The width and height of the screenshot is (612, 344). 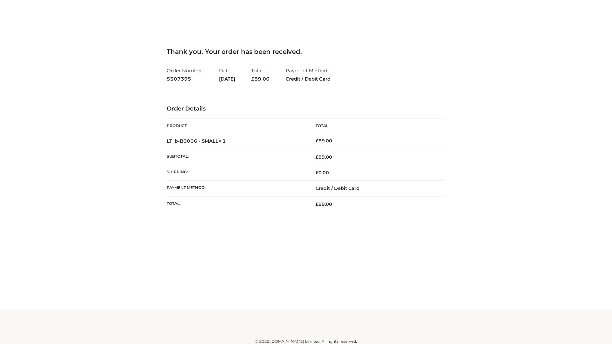 What do you see at coordinates (375, 188) in the screenshot?
I see `td: Credit / Debit Card` at bounding box center [375, 188].